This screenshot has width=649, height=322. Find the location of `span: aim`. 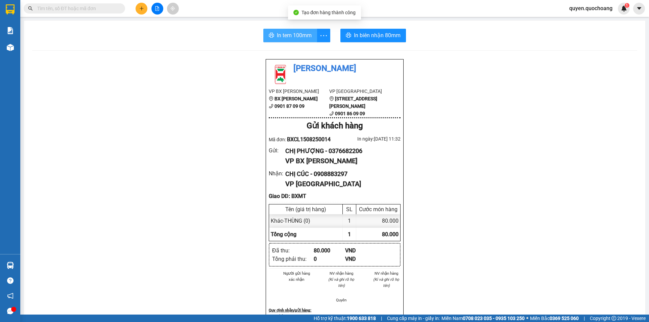

span: aim is located at coordinates (173, 8).